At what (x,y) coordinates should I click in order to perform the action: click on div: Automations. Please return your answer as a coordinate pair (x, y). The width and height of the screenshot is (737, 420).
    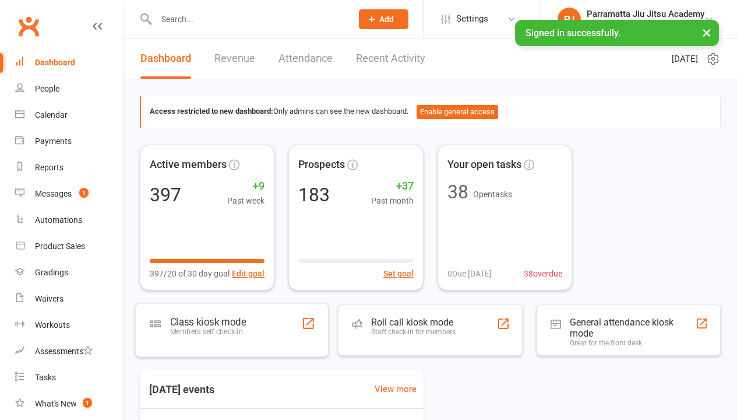
    Looking at the image, I should click on (58, 220).